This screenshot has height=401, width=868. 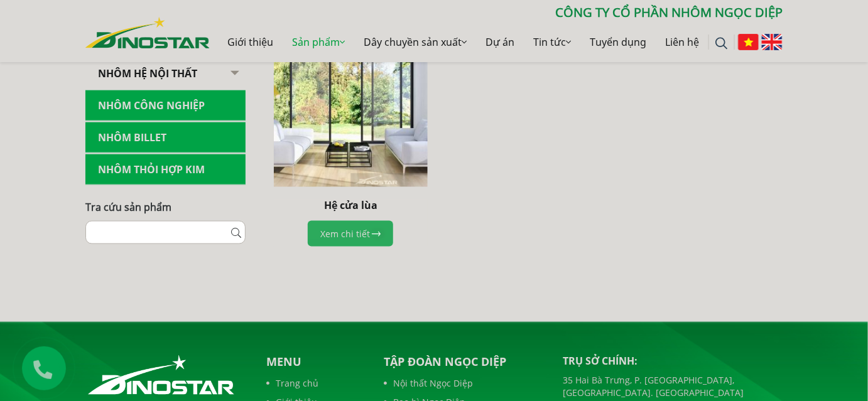 I want to click on a: Giới thiệu, so click(x=250, y=42).